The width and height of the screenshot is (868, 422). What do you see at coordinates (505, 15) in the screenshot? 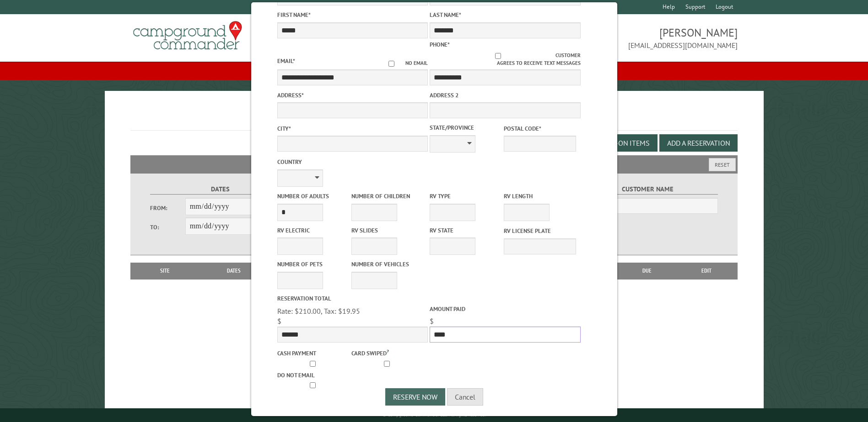
I see `label: Last Name` at bounding box center [505, 15].